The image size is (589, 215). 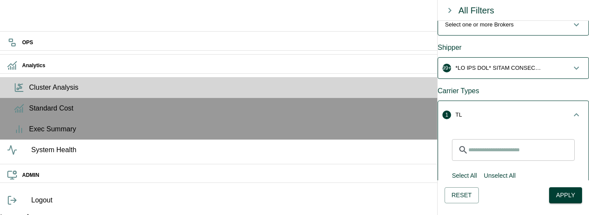 I want to click on p: *LO IPS DOL* SITAM CONSECT, 244 6AD ELI, SEDDOEIUS, 9963 T 77IN UT L, ETDOLO, 129 MAGNAALI ENI, A..., so click(x=499, y=68).